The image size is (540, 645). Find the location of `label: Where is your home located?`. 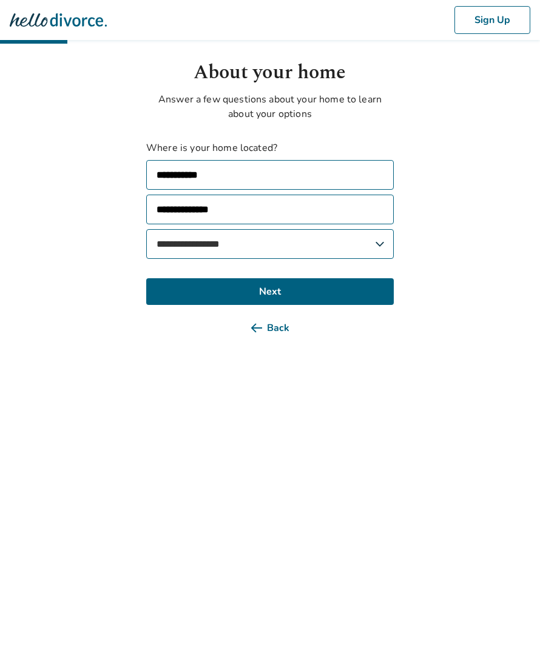

label: Where is your home located? is located at coordinates (270, 148).